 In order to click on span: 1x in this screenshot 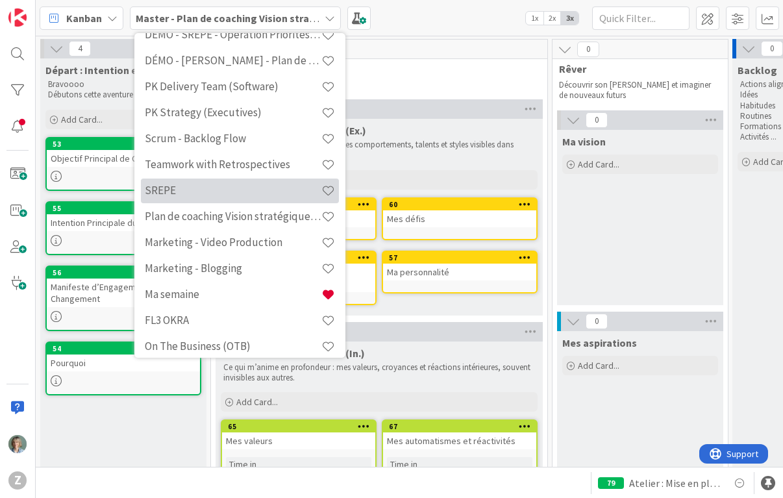, I will do `click(534, 18)`.